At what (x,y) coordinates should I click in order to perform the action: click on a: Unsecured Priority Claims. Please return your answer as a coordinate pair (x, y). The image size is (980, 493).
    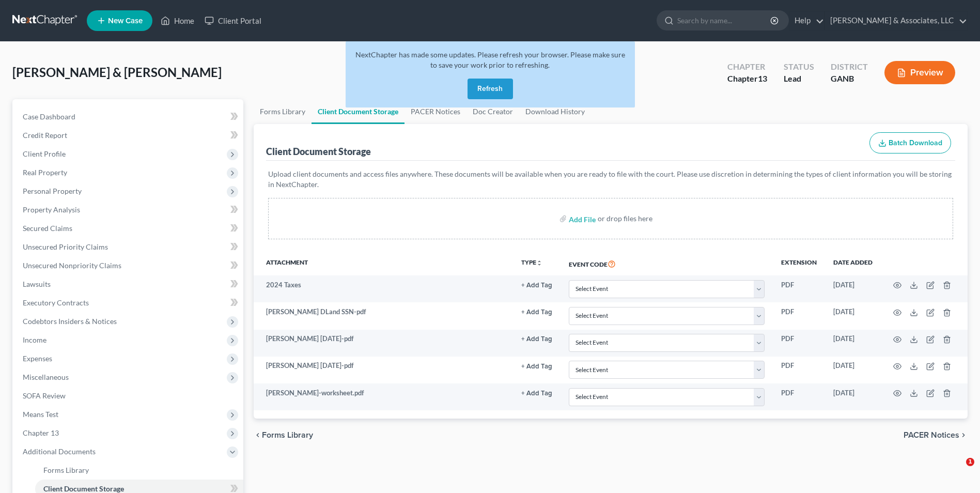
    Looking at the image, I should click on (128, 247).